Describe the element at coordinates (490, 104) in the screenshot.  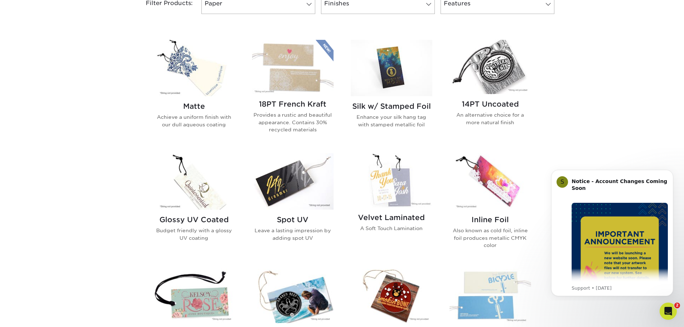
I see `h2: 14PT Uncoated` at that location.